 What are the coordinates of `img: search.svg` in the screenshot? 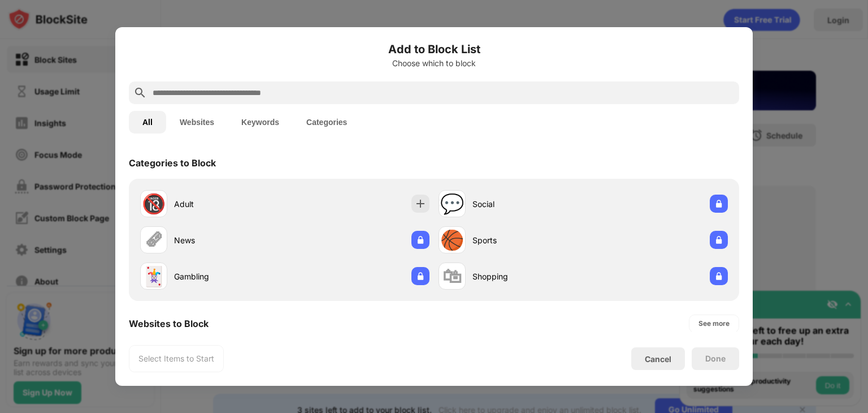 It's located at (140, 93).